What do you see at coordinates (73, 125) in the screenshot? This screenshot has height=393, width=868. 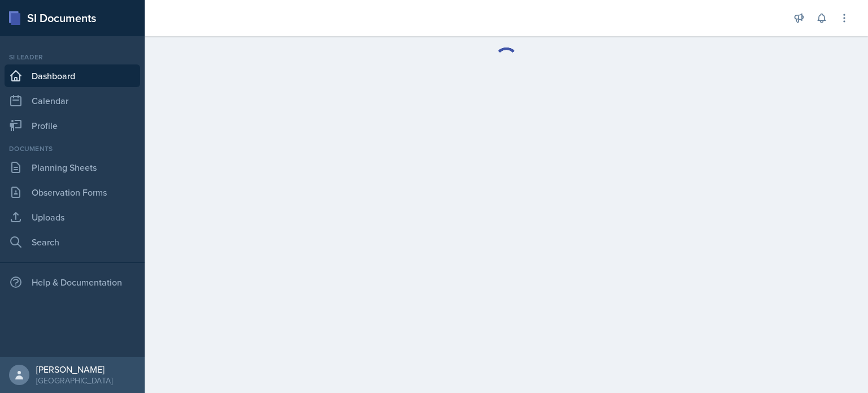 I see `a: Profile` at bounding box center [73, 125].